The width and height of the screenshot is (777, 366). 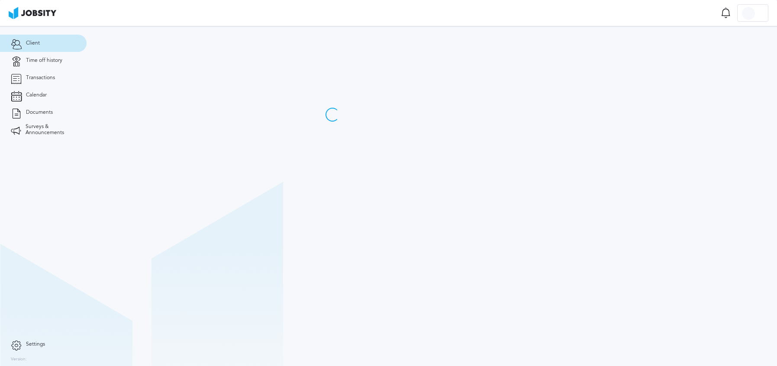 What do you see at coordinates (44, 61) in the screenshot?
I see `span: Time off history` at bounding box center [44, 61].